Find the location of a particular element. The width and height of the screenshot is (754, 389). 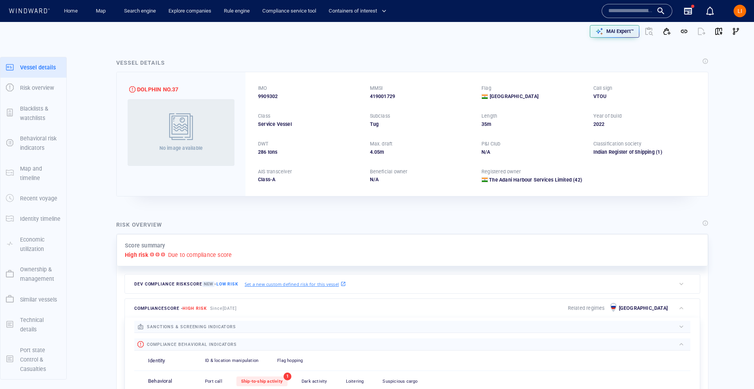

p: Blacklists & watchlists is located at coordinates (40, 113).